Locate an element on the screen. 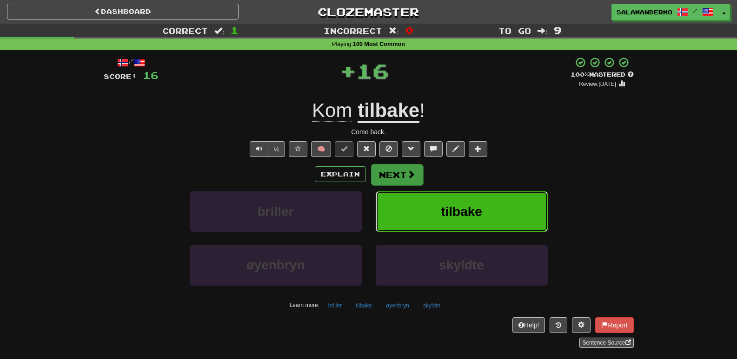 The width and height of the screenshot is (737, 359). span: øyenbryn is located at coordinates (275, 265).